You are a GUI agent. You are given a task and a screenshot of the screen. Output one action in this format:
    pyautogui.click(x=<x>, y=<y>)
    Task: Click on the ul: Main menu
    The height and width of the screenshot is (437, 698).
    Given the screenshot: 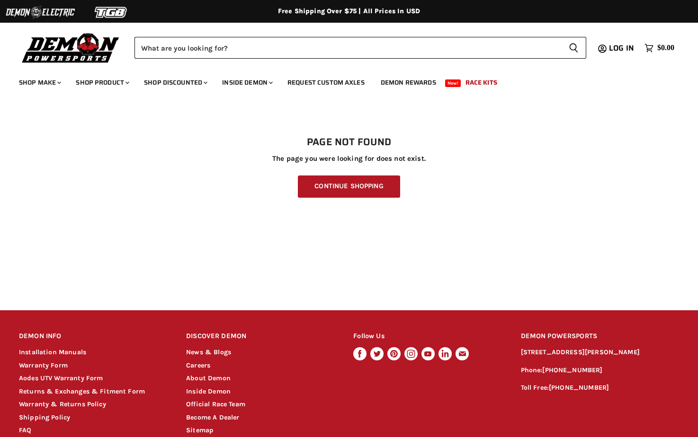 What is the action you would take?
    pyautogui.click(x=342, y=80)
    